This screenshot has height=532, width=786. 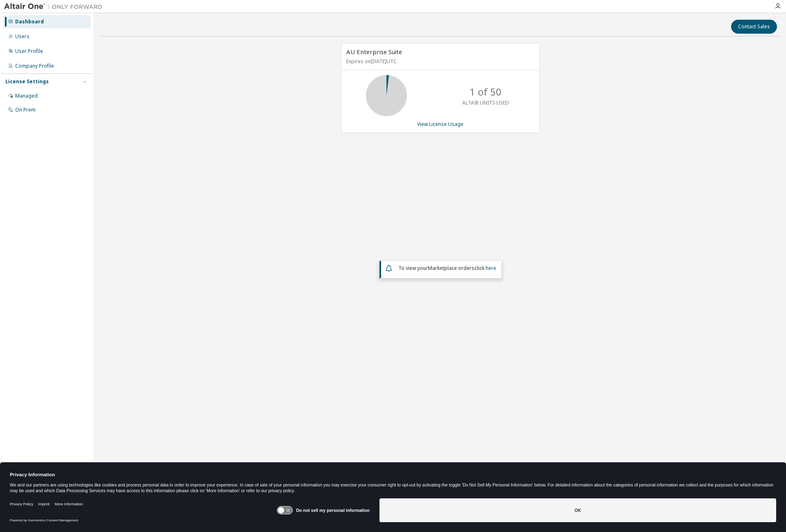 What do you see at coordinates (447, 267) in the screenshot?
I see `span: To view your click` at bounding box center [447, 267].